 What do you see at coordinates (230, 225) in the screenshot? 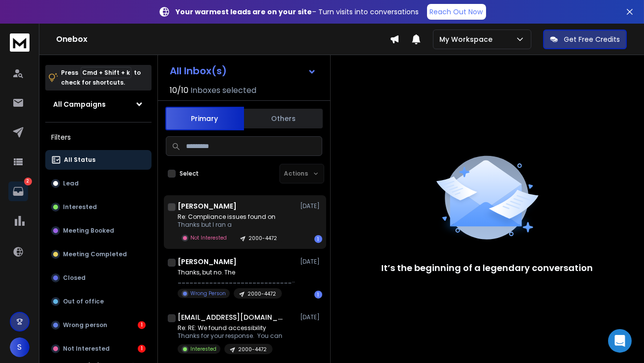
I see `p: Thanks but I ran a` at bounding box center [230, 225].